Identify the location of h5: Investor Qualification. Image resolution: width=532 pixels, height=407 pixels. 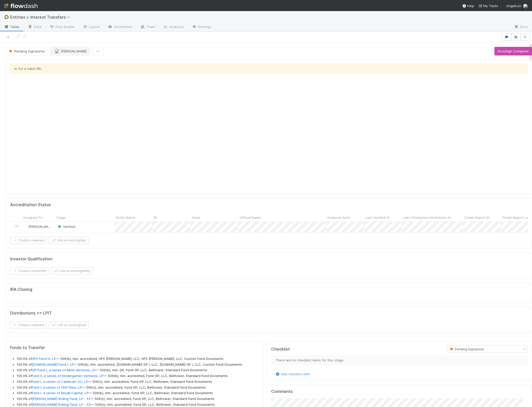
(31, 259).